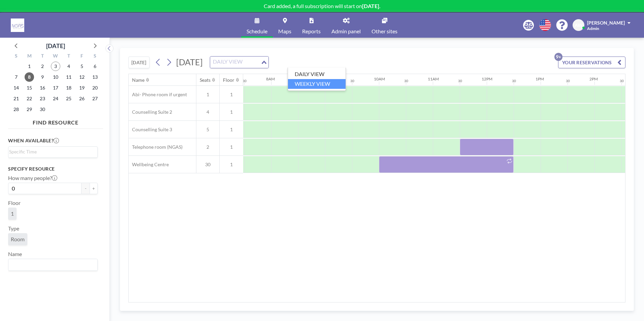  I want to click on span: Sunday, September 28, 2025, so click(16, 110).